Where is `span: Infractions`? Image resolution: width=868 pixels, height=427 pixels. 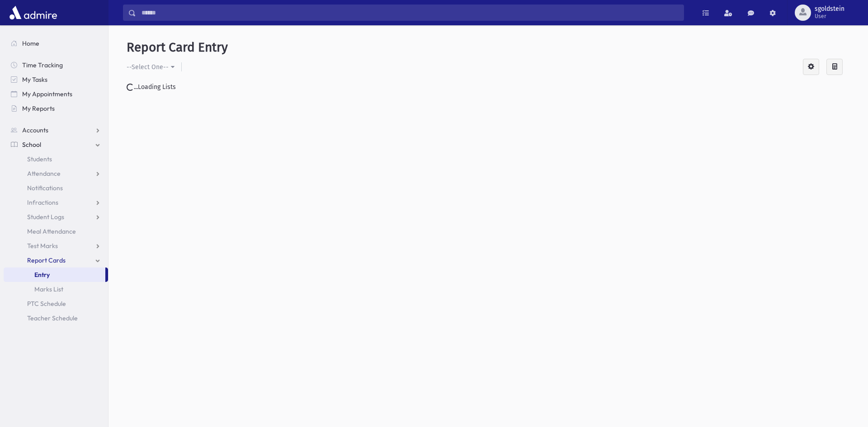
span: Infractions is located at coordinates (43, 203).